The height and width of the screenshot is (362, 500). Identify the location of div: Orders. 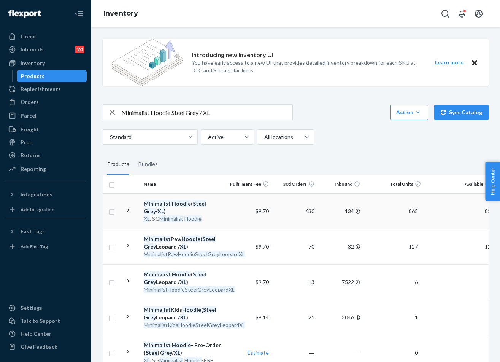
(30, 102).